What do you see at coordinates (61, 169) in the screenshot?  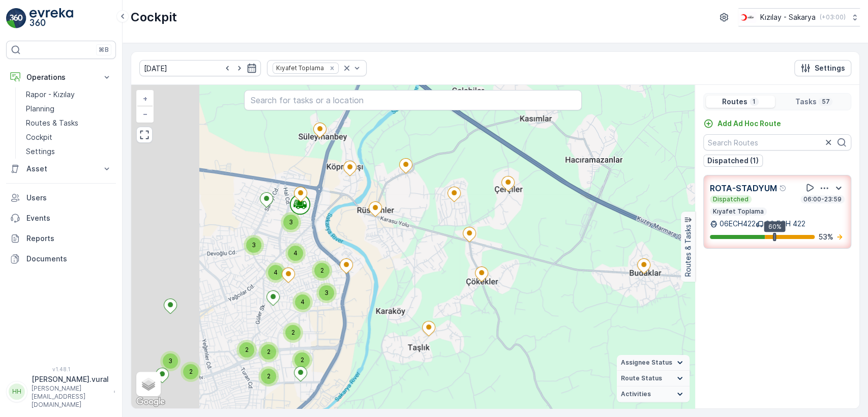 I see `button: Asset` at bounding box center [61, 169].